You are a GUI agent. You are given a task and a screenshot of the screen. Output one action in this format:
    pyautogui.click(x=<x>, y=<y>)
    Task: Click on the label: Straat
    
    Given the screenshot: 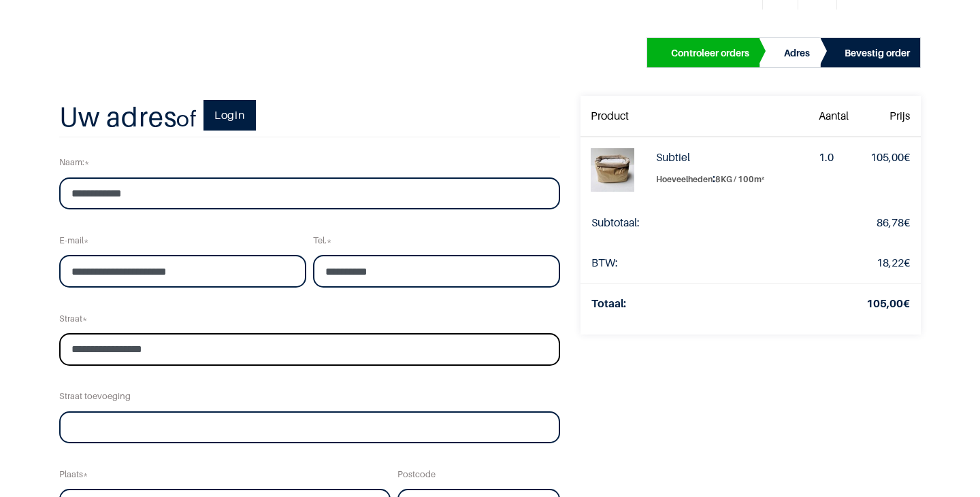 What is the action you would take?
    pyautogui.click(x=73, y=319)
    